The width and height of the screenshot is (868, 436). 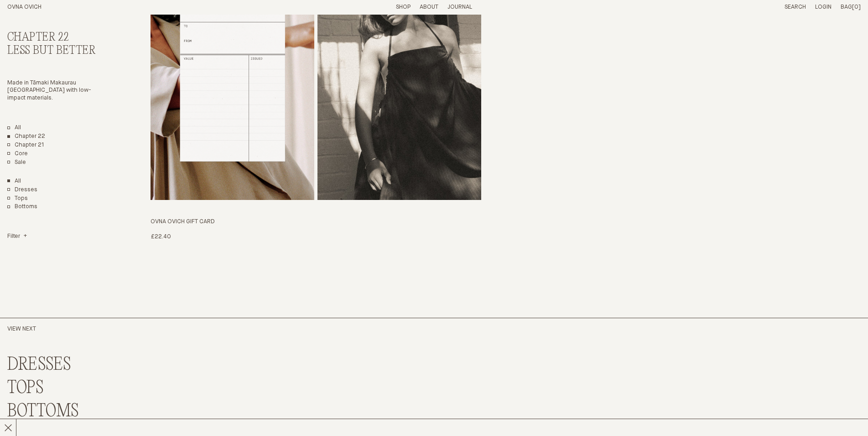 What do you see at coordinates (14, 181) in the screenshot?
I see `a: Show All` at bounding box center [14, 181].